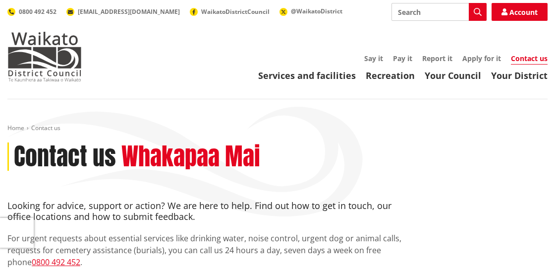  What do you see at coordinates (191, 157) in the screenshot?
I see `h2: Whakapaa Mai` at bounding box center [191, 157].